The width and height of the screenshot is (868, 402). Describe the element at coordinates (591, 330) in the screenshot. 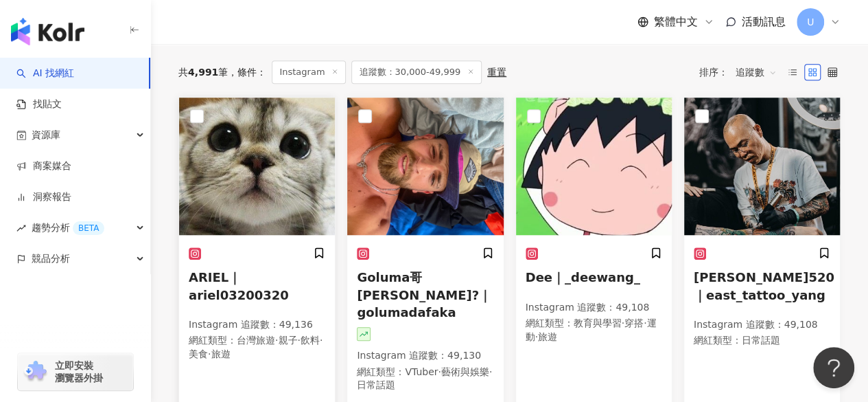

I see `span: 運動` at that location.